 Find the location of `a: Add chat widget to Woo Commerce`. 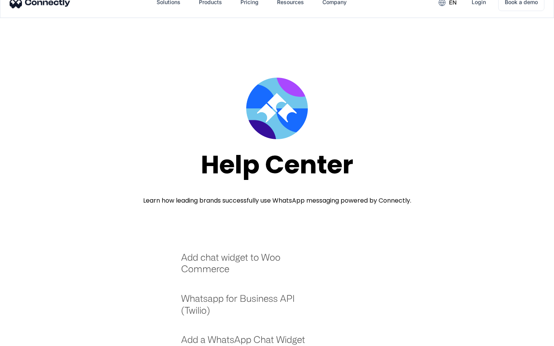

a: Add chat widget to Woo Commerce is located at coordinates (248, 267).